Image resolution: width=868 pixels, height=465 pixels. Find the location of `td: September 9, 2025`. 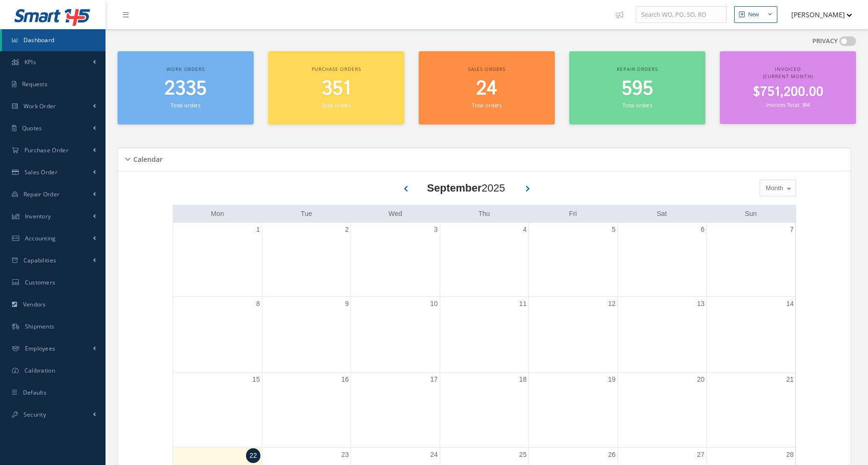

td: September 9, 2025 is located at coordinates (306, 335).